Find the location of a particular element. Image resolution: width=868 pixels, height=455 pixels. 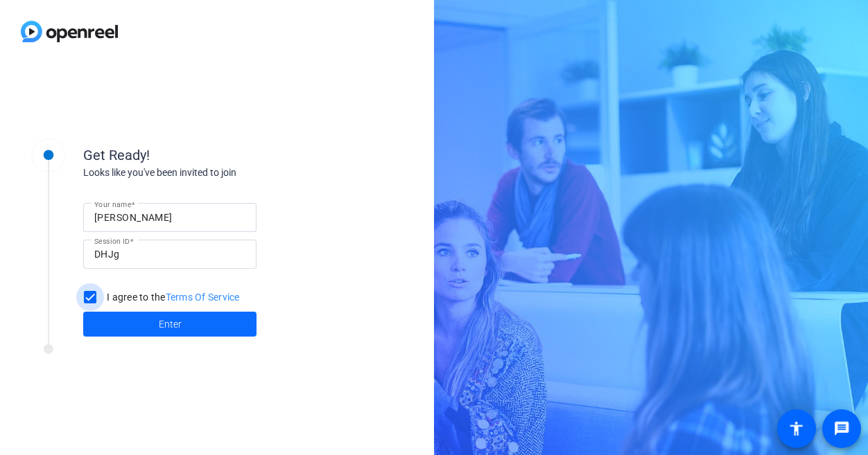

a: Terms Of Service is located at coordinates (202, 297).